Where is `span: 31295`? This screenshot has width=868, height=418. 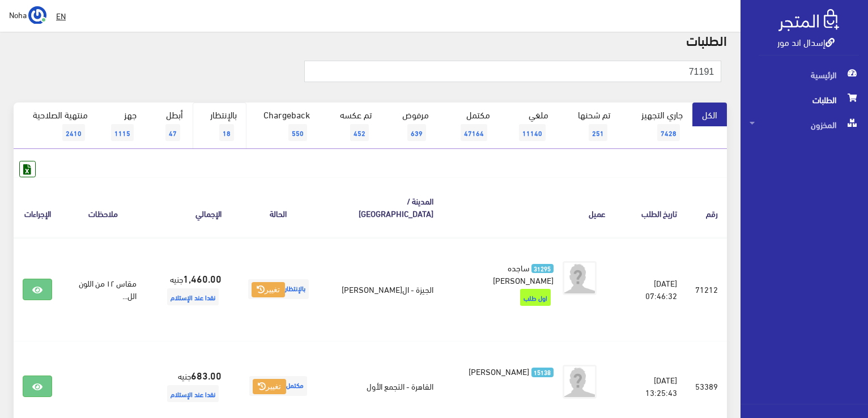
span: 31295 is located at coordinates (542, 268).